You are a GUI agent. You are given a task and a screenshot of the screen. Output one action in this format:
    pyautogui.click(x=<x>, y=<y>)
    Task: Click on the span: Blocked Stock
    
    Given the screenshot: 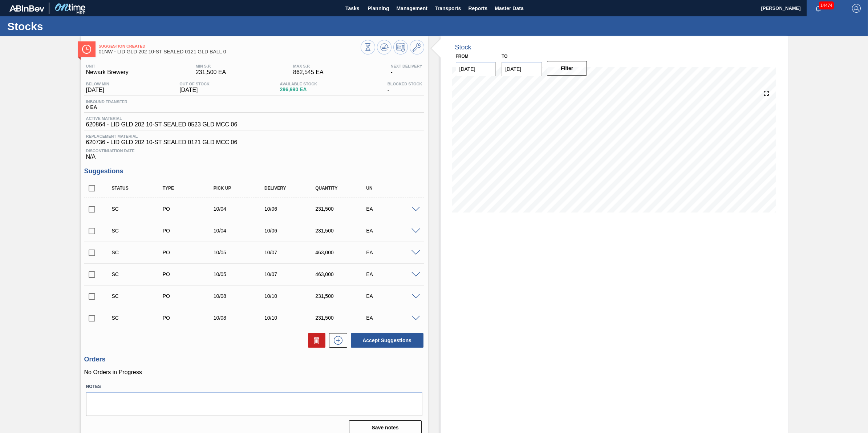 What is the action you would take?
    pyautogui.click(x=405, y=84)
    